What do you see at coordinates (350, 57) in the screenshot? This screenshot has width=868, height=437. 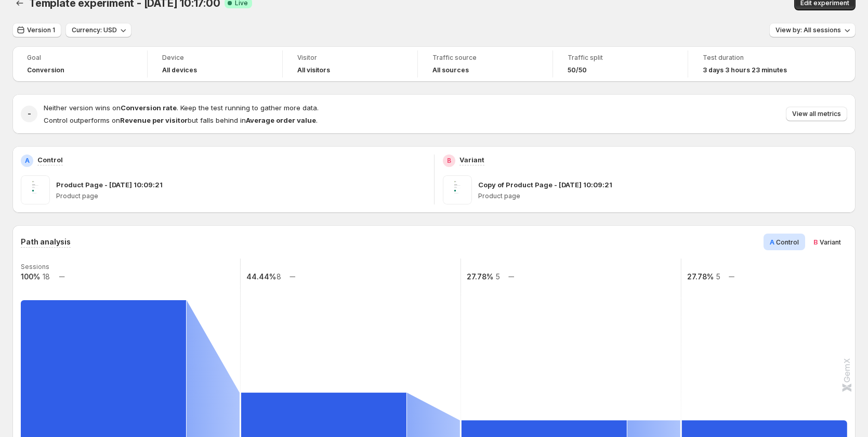 I see `span: Visitor` at bounding box center [350, 57].